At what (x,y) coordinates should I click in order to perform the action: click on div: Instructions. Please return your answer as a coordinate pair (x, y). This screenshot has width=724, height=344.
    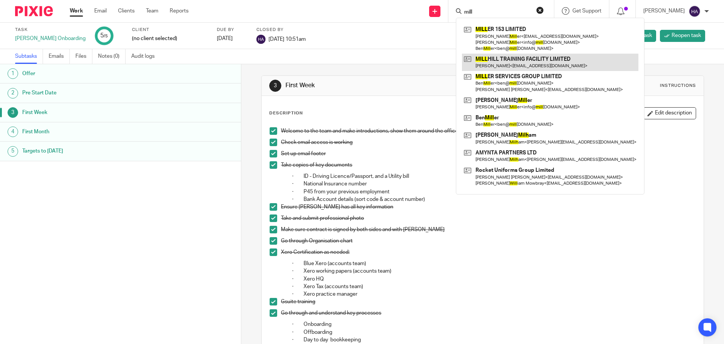
    Looking at the image, I should click on (678, 86).